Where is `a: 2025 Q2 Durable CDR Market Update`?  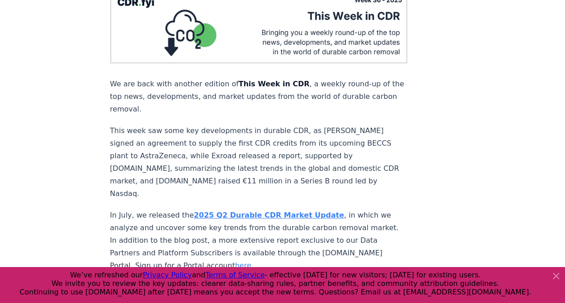 a: 2025 Q2 Durable CDR Market Update is located at coordinates (269, 215).